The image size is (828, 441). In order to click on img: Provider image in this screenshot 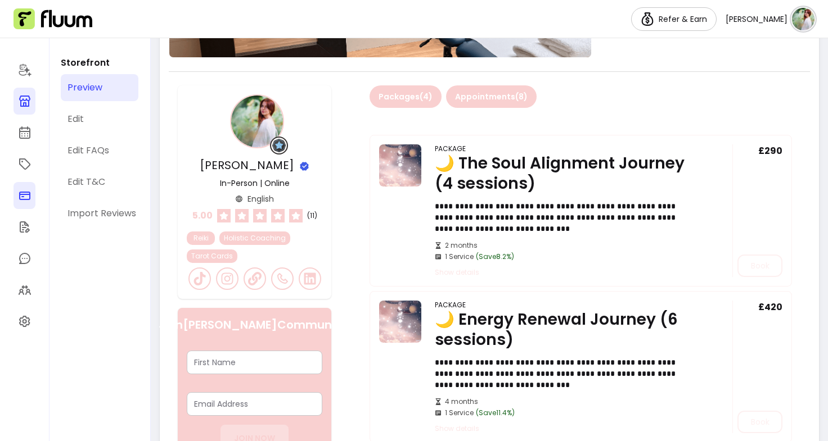, I will do `click(257, 121)`.